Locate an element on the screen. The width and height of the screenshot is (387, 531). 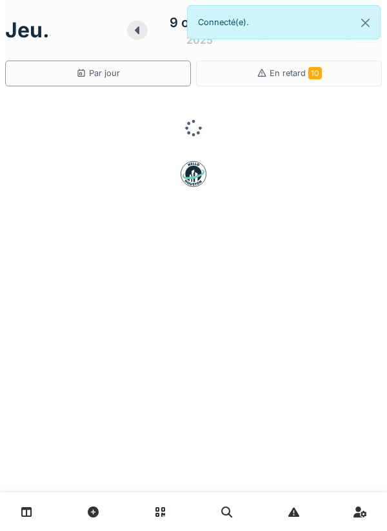
div: Connecté(e). is located at coordinates (284, 22).